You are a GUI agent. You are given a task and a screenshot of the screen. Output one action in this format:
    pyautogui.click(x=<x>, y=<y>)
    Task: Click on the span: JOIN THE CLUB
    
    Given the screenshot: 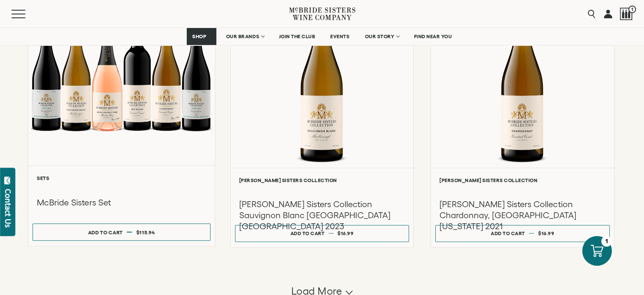 What is the action you would take?
    pyautogui.click(x=297, y=37)
    